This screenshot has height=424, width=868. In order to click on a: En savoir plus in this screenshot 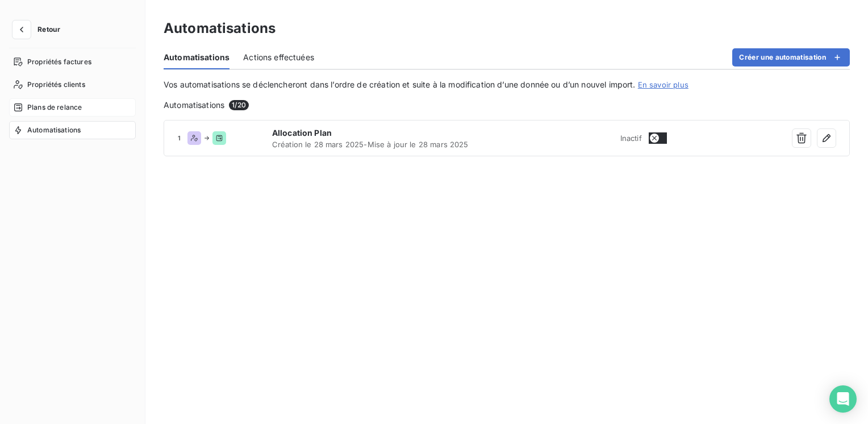, I will do `click(663, 85)`.